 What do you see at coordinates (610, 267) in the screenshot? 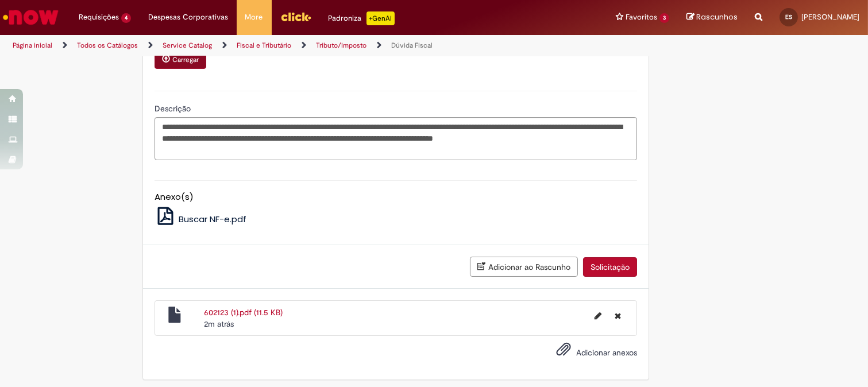
I see `button: Solicitação` at bounding box center [610, 267].